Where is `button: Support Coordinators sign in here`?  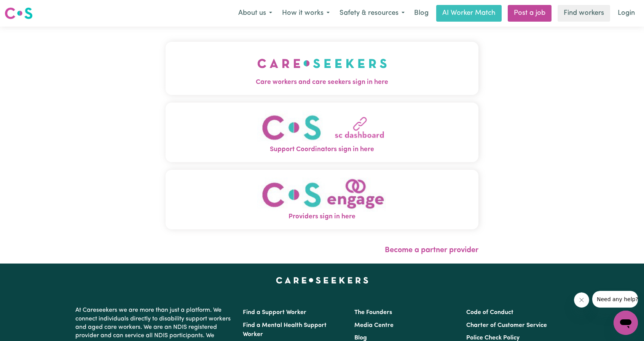
button: Support Coordinators sign in here is located at coordinates (322, 133).